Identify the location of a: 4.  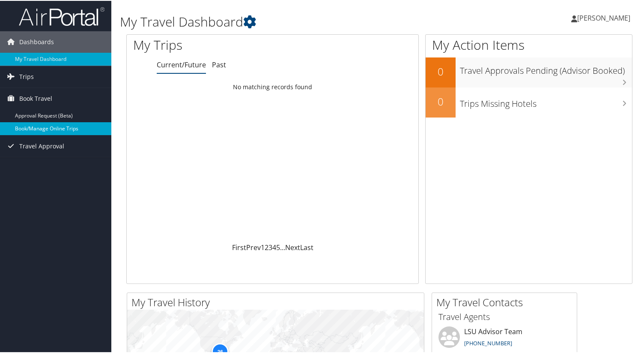
(274, 247).